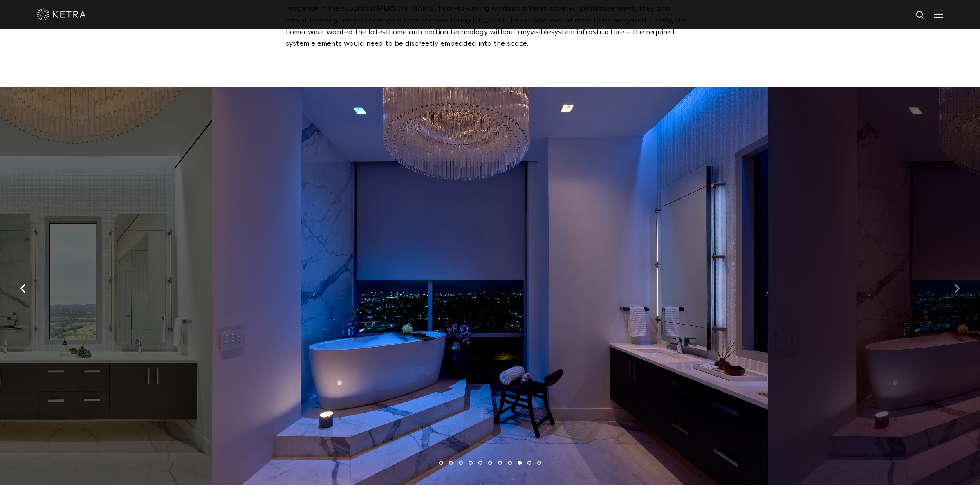 This screenshot has height=498, width=980. I want to click on img: arrow-right-black.svg, so click(957, 288).